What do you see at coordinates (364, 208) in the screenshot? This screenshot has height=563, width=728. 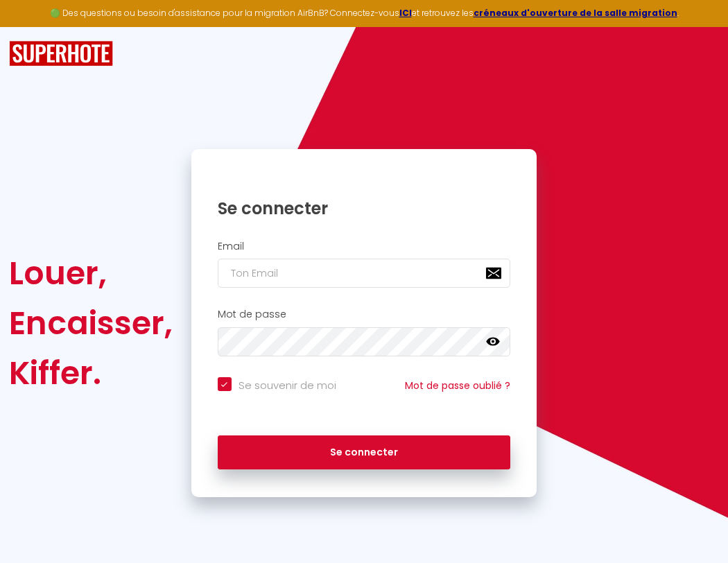 I see `h1: Se connecter` at bounding box center [364, 208].